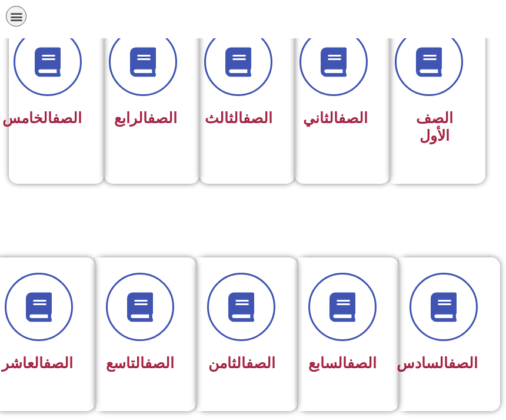  I want to click on div: כפתור פתיחת תפריט, so click(16, 16).